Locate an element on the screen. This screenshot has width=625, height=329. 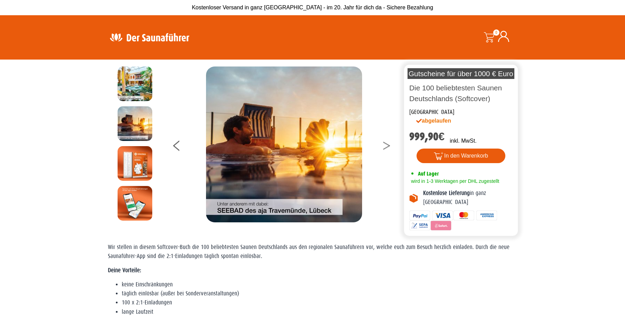
img: MOCKUP-iPhone_national is located at coordinates (135, 204).